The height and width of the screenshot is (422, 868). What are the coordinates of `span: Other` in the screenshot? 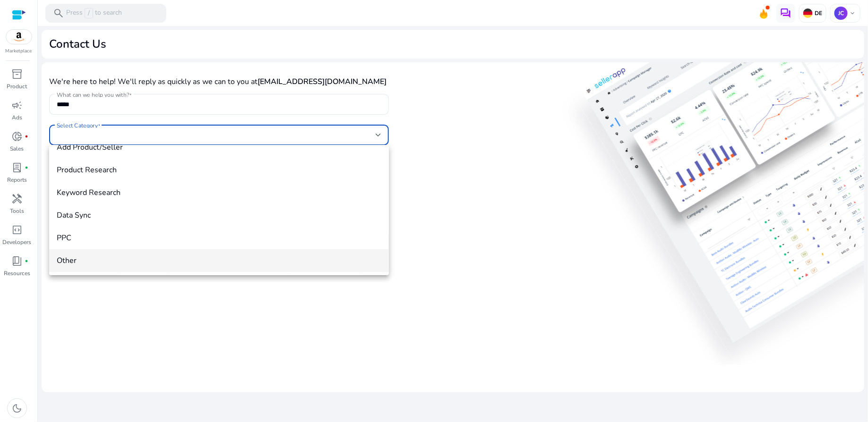 It's located at (219, 260).